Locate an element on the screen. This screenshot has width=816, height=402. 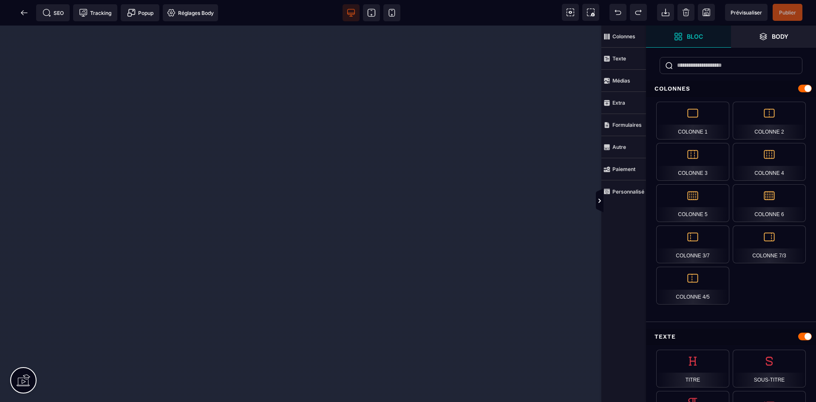
span: Voir bureau is located at coordinates (351, 13).